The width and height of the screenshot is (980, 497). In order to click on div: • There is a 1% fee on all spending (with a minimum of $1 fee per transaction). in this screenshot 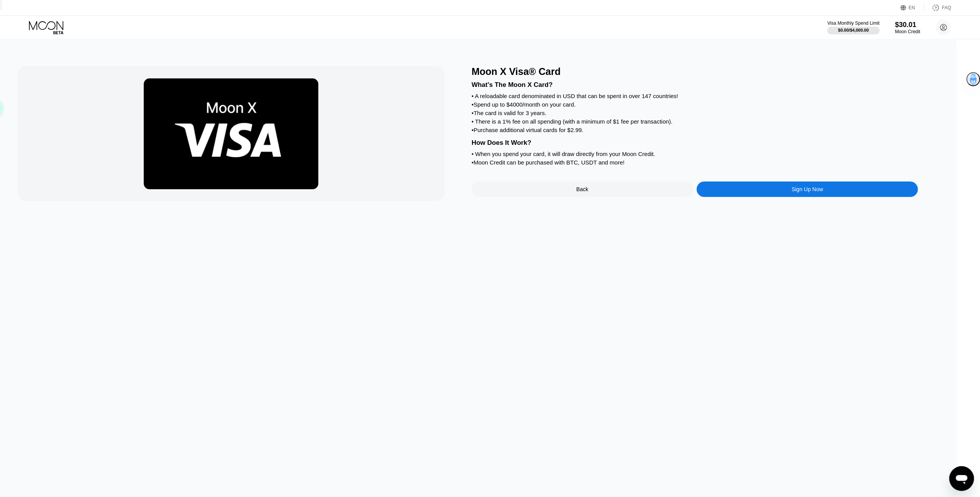, I will do `click(695, 122)`.